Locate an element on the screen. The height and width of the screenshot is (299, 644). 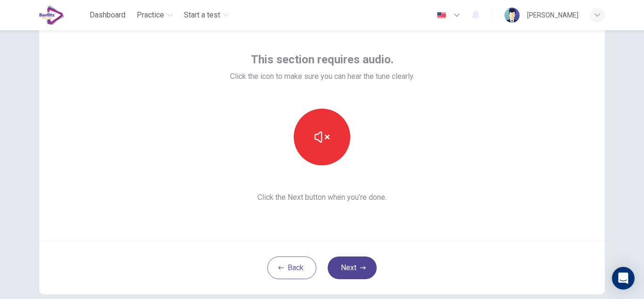
img: Profile picture is located at coordinates (512, 15).